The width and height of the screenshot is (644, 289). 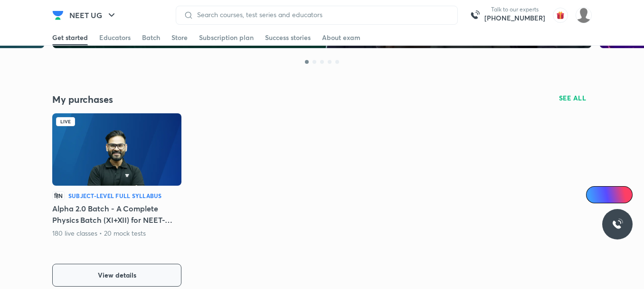 What do you see at coordinates (58, 15) in the screenshot?
I see `img: Company Logo` at bounding box center [58, 15].